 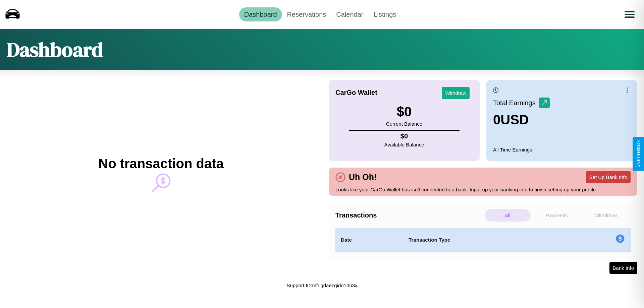 I want to click on button: Set Up Bank Info, so click(x=608, y=177).